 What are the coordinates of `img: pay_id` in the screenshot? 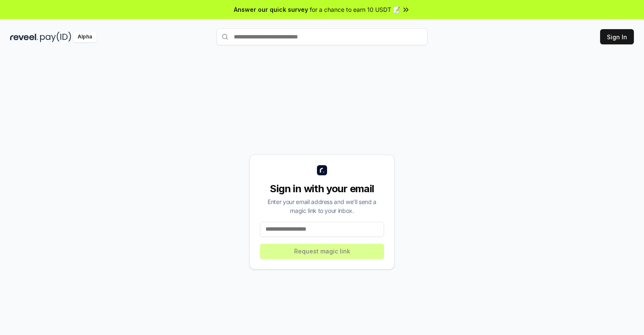 It's located at (56, 37).